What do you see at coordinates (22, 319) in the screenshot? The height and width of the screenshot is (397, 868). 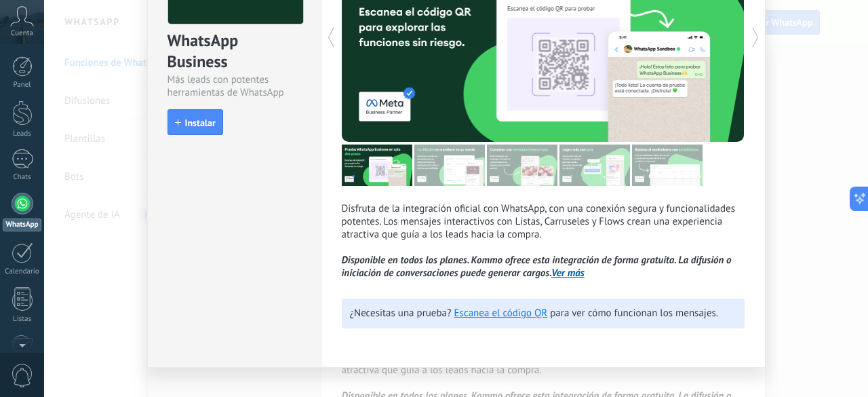 I see `div: Listas` at bounding box center [22, 319].